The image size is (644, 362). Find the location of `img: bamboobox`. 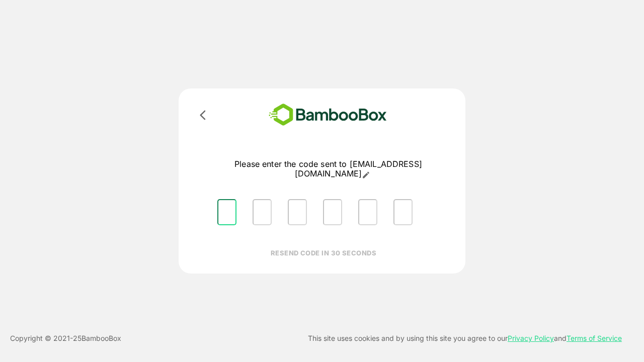

img: bamboobox is located at coordinates (328, 115).